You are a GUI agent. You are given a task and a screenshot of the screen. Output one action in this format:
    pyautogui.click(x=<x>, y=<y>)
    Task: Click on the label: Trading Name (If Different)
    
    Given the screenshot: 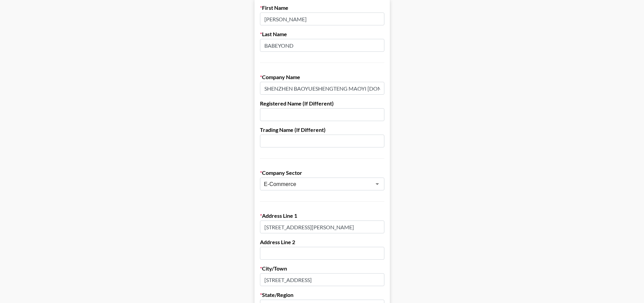 What is the action you would take?
    pyautogui.click(x=322, y=130)
    